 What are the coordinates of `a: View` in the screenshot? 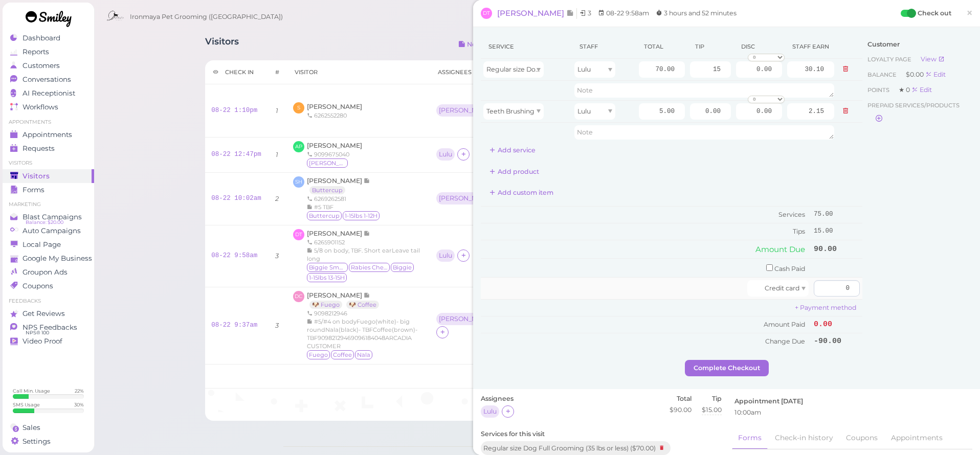 It's located at (932, 59).